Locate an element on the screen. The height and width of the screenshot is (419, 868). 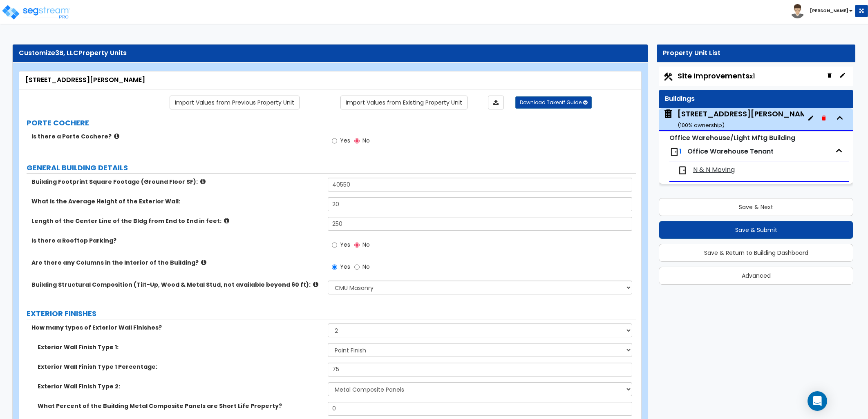
label: What Percent of the Building Metal Composite Panels are Short Life Property? is located at coordinates (179, 406).